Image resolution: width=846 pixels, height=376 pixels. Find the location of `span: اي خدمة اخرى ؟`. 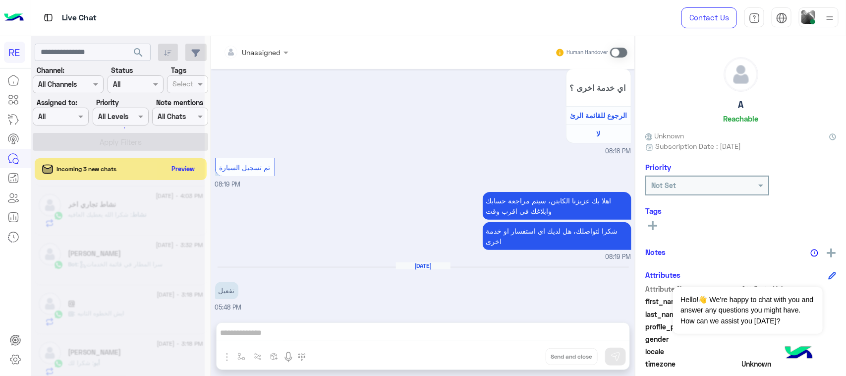

span: اي خدمة اخرى ؟ is located at coordinates (599, 87).